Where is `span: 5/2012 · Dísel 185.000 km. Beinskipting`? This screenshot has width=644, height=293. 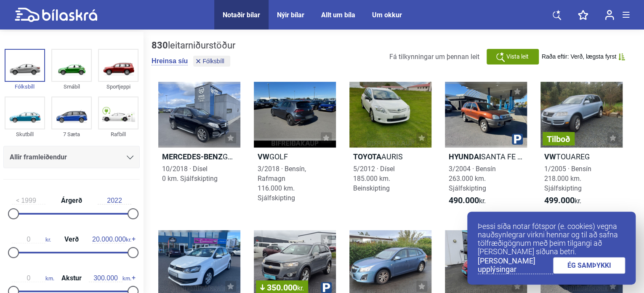
span: 5/2012 · Dísel 185.000 km. Beinskipting is located at coordinates (374, 178).